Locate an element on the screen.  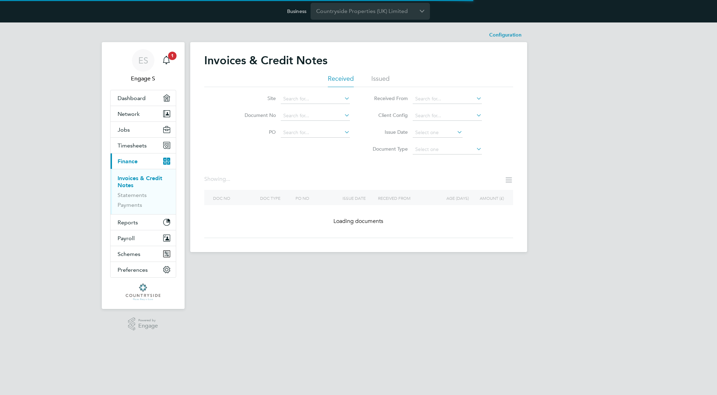
span: Network is located at coordinates (128, 114).